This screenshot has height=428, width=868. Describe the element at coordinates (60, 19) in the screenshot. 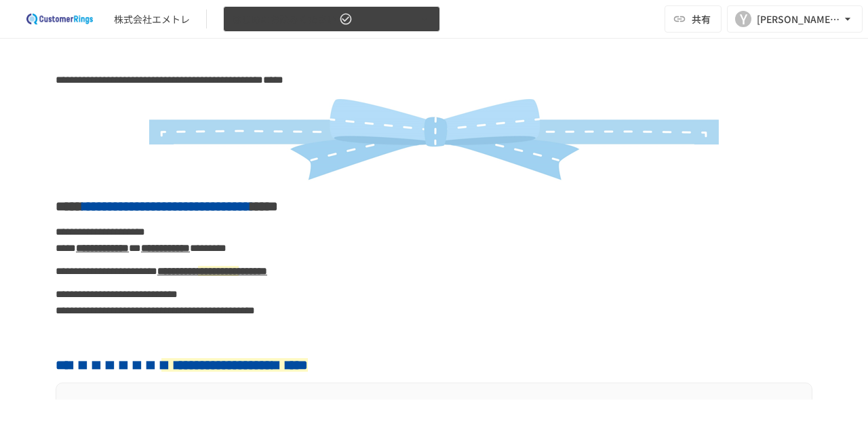

I see `img: 2eEvPB0nRDFhy0583kMjGN2Zv6C2P7ZKCFl8C3CzR0M` at that location.